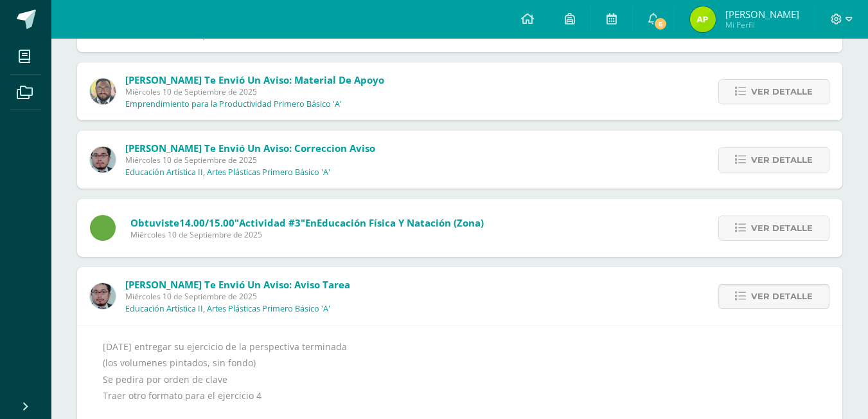 The height and width of the screenshot is (419, 868). I want to click on span: "Actividad #3", so click(270, 223).